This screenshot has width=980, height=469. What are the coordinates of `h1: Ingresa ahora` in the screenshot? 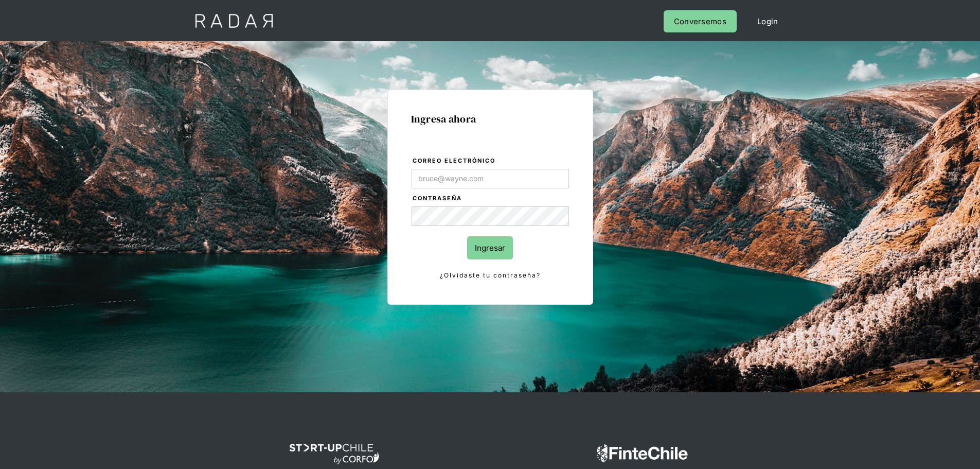 It's located at (490, 119).